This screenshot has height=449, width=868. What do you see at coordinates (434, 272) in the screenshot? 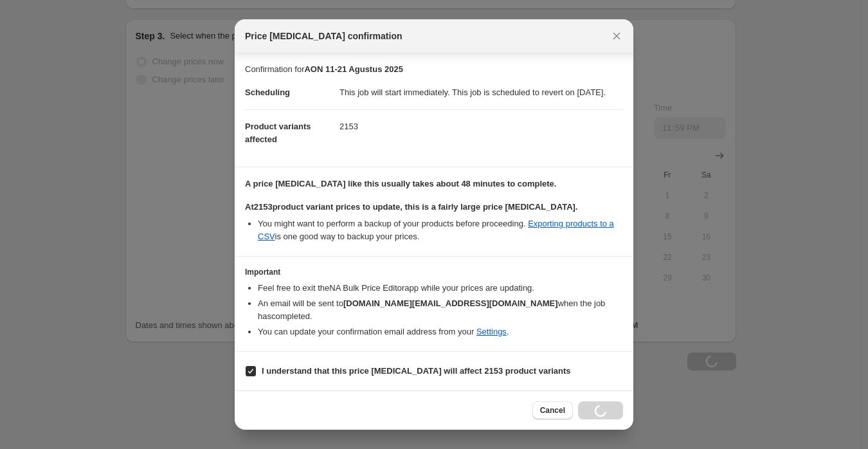
I see `h3: Important` at bounding box center [434, 272].